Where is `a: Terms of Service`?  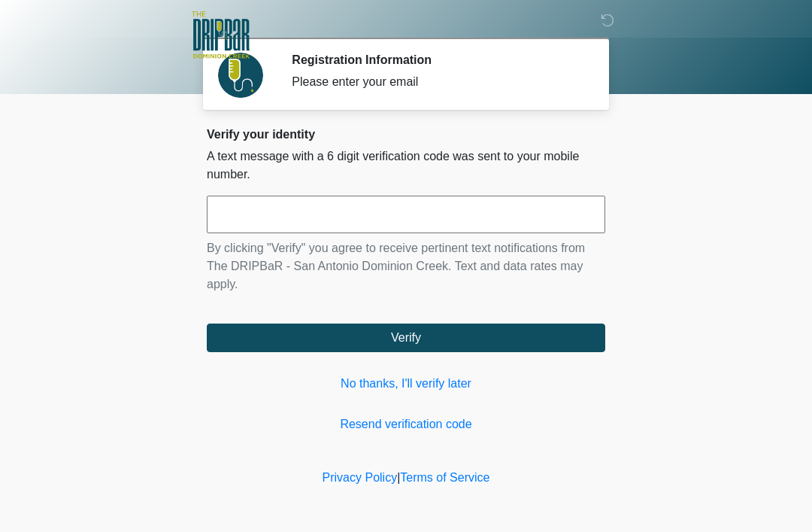 a: Terms of Service is located at coordinates (444, 477).